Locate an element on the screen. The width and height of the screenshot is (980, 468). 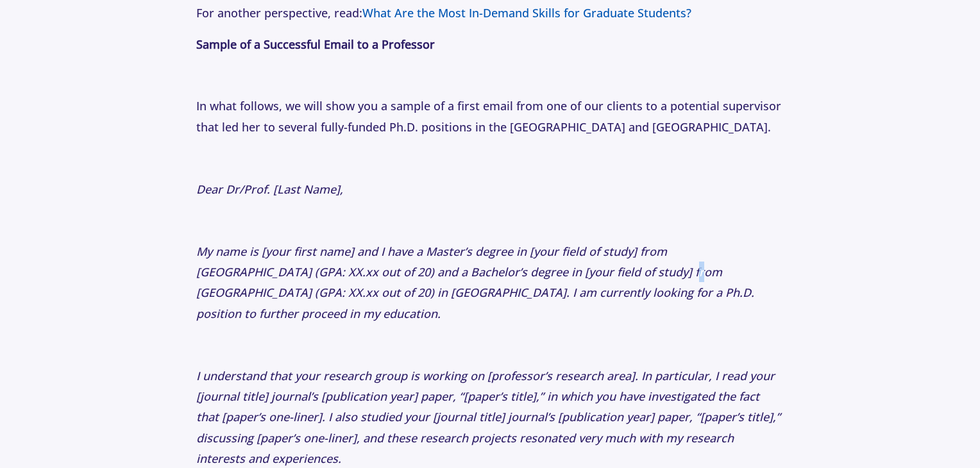
i: Dear Dr/Prof. [Last Name], is located at coordinates (269, 189).